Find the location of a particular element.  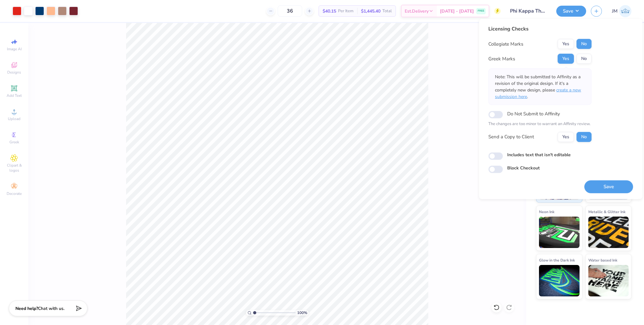

p: The changes are too minor to warrant an Affinity review. is located at coordinates (540, 124).